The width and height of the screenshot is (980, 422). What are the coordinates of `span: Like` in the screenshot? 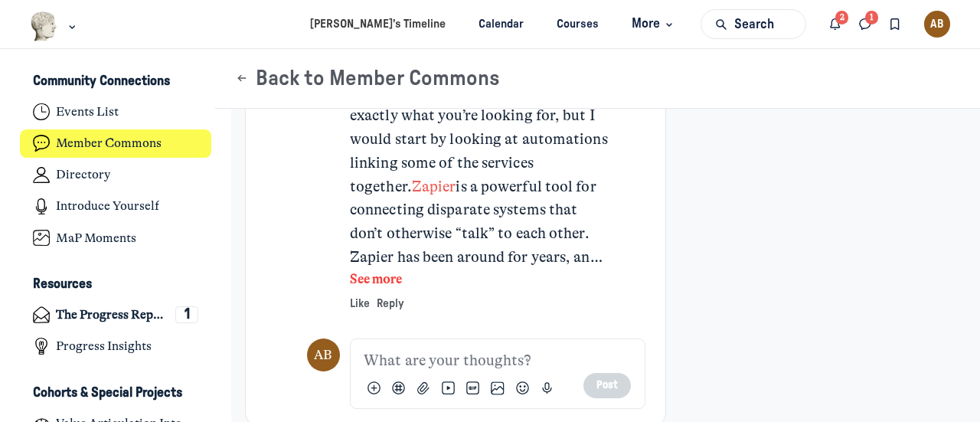 It's located at (360, 304).